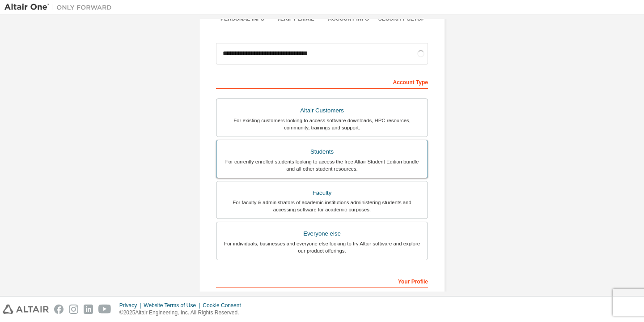  Describe the element at coordinates (322, 193) in the screenshot. I see `div: Faculty` at that location.